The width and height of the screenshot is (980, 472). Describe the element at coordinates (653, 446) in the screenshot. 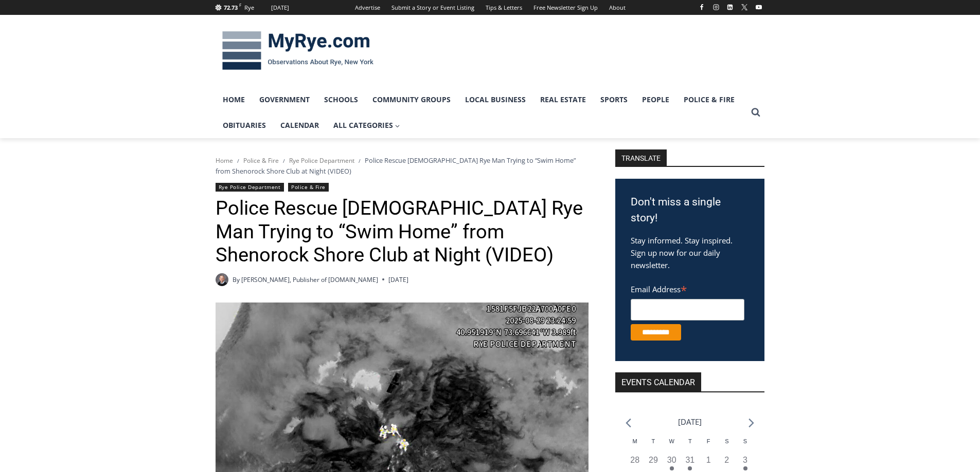

I see `div: Tuesday` at that location.